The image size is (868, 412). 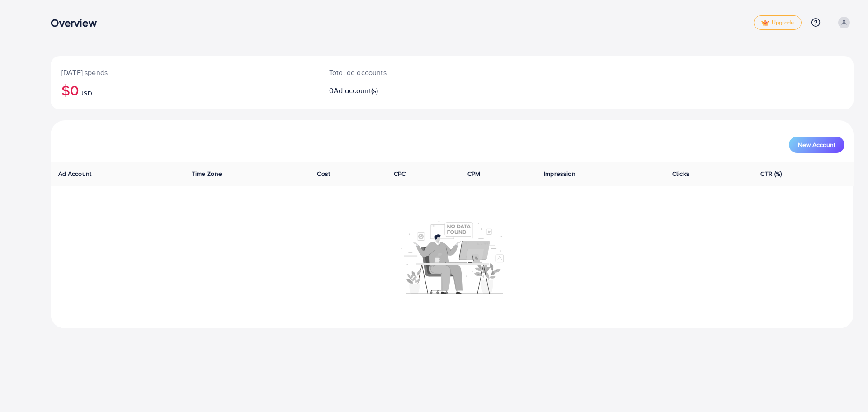 What do you see at coordinates (323, 174) in the screenshot?
I see `span: Cost` at bounding box center [323, 174].